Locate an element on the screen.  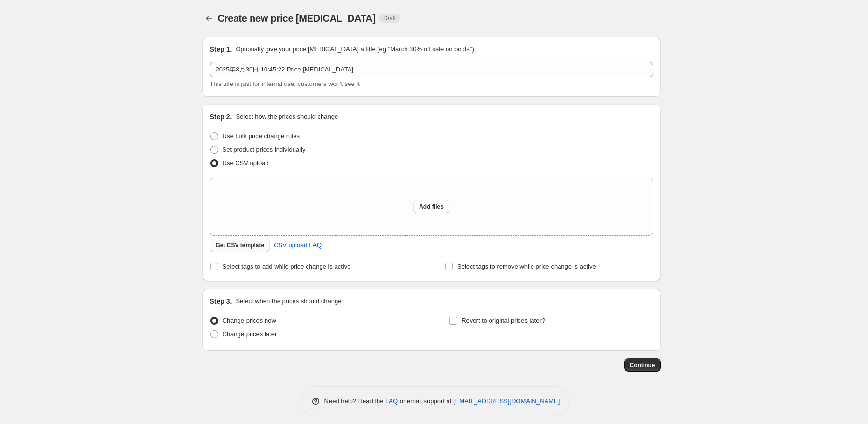
a: FAQ is located at coordinates (391, 401).